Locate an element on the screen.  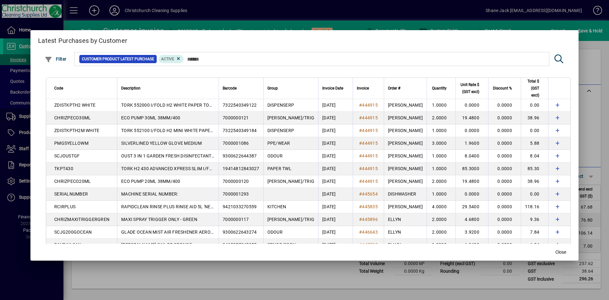
span: TORK 552100 I/FOLD H2 MINI WHITE PAPER TOWEL DISPENSER FOL - 552100 (PT:289,430,987) is located at coordinates (220, 130).